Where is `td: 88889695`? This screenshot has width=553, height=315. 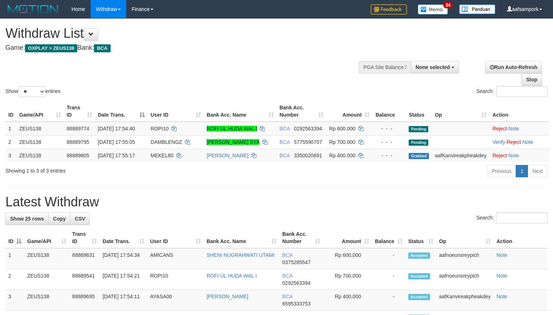 td: 88889695 is located at coordinates (85, 300).